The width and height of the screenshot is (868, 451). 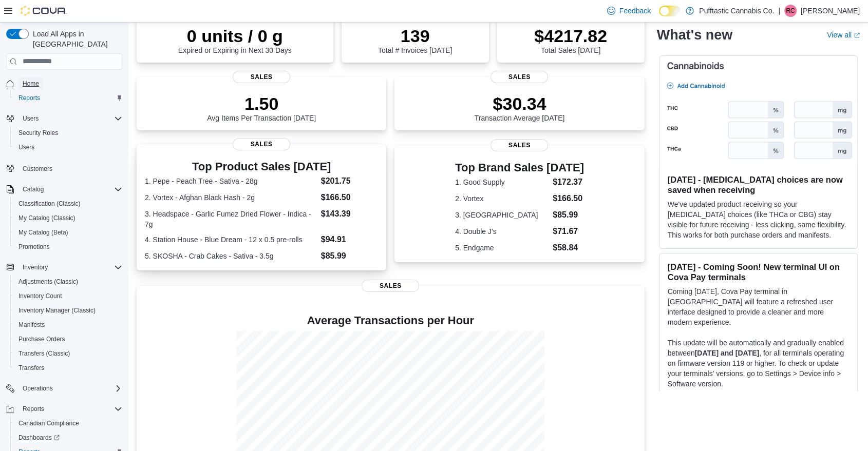 What do you see at coordinates (49, 424) in the screenshot?
I see `a: Canadian Compliance` at bounding box center [49, 424].